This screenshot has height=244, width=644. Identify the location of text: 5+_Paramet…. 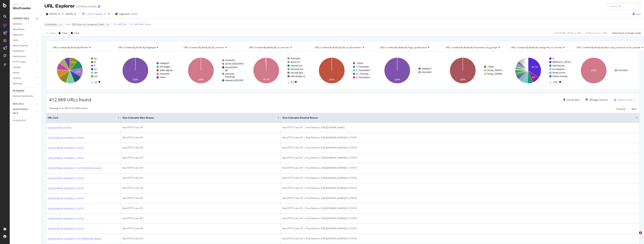
(363, 74).